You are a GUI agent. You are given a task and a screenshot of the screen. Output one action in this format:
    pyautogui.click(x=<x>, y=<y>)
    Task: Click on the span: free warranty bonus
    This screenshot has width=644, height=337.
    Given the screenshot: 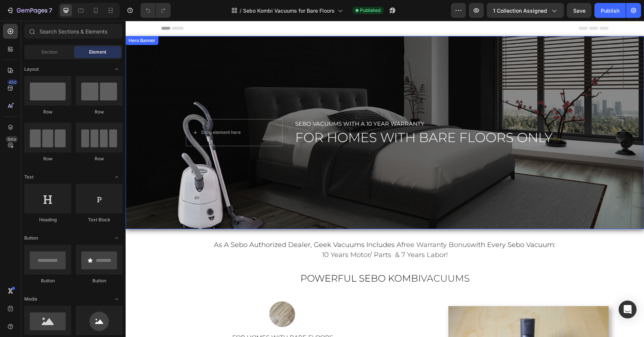 What is the action you would take?
    pyautogui.click(x=310, y=224)
    